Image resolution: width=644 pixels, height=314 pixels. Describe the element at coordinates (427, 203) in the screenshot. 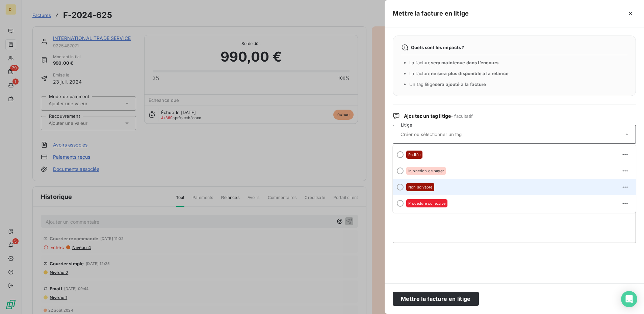

I see `span: Procédure collective` at that location.